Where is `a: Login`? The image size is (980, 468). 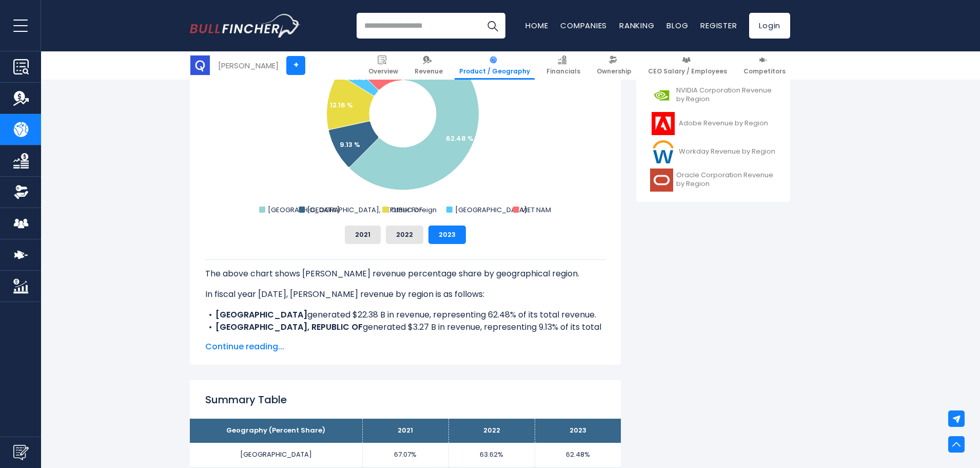 a: Login is located at coordinates (770, 25).